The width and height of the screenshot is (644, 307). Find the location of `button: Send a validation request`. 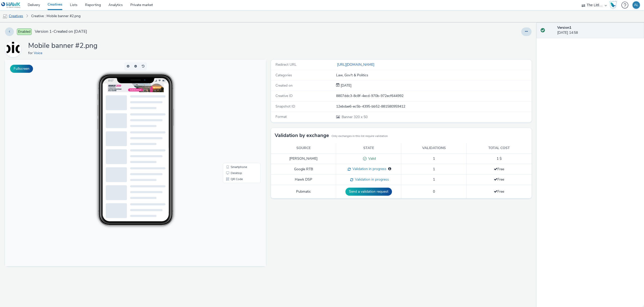

button: Send a validation request is located at coordinates (369, 192).